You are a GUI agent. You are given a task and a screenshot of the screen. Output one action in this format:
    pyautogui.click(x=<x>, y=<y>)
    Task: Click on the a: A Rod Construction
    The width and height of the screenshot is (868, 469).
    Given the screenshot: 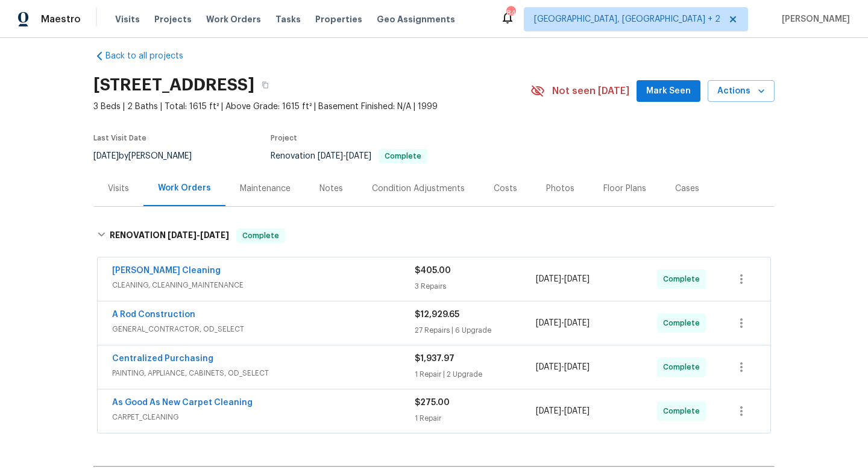 What is the action you would take?
    pyautogui.click(x=154, y=315)
    